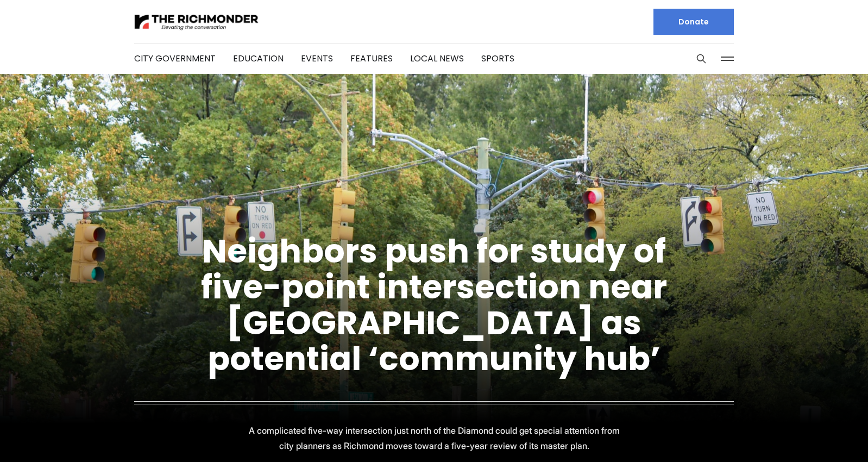 This screenshot has width=868, height=462. Describe the element at coordinates (175, 58) in the screenshot. I see `a: City Government` at that location.